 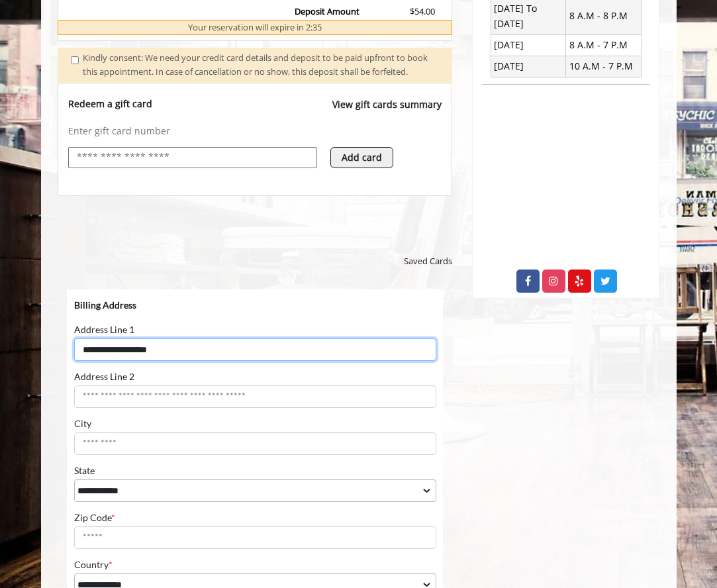 I want to click on span: to be paid now, so click(x=328, y=25).